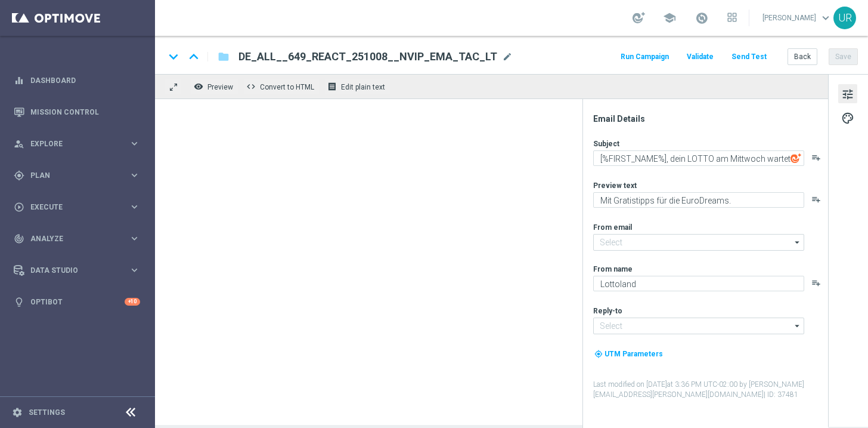  I want to click on label: From email, so click(612, 228).